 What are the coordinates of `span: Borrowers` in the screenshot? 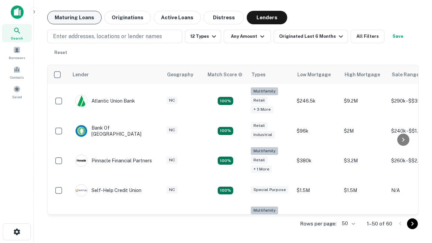 It's located at (17, 58).